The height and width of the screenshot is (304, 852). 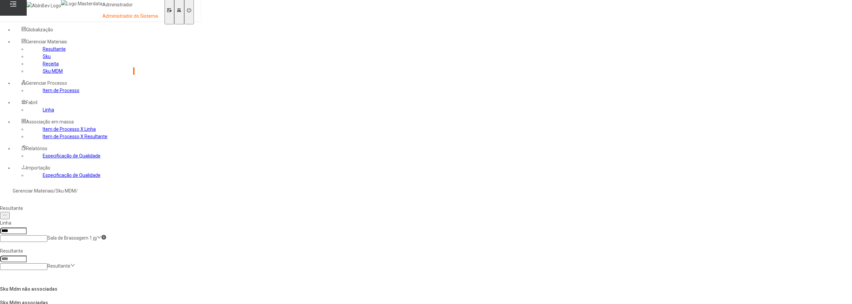 What do you see at coordinates (130, 16) in the screenshot?
I see `p: Administrador do Sistema` at bounding box center [130, 16].